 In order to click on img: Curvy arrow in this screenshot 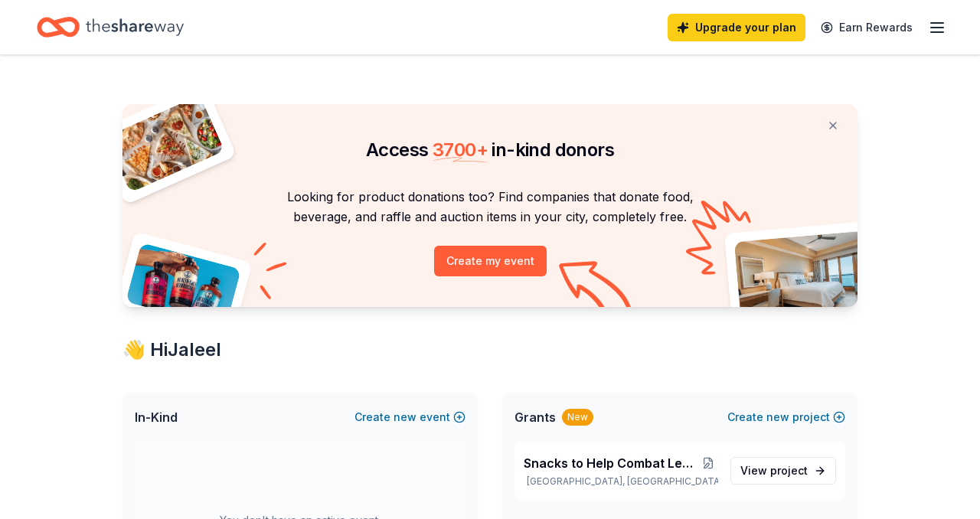, I will do `click(597, 289)`.